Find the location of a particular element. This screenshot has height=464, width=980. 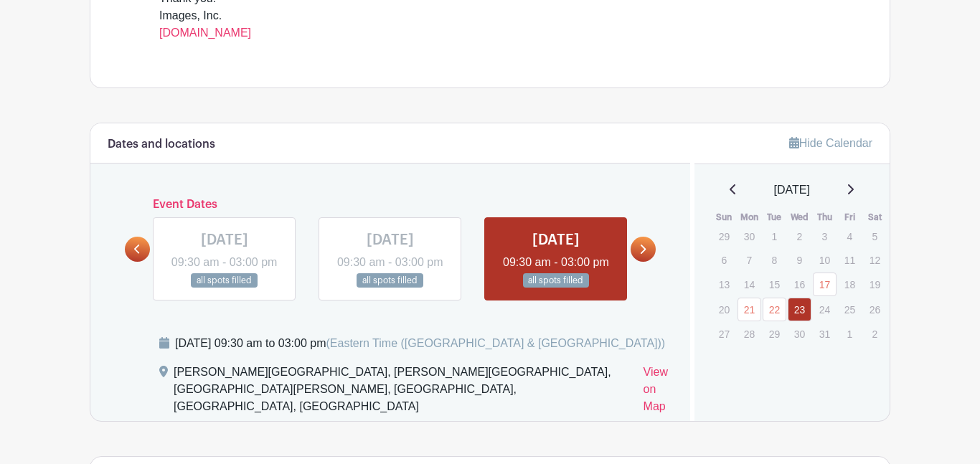

a: 21 is located at coordinates (749, 309).